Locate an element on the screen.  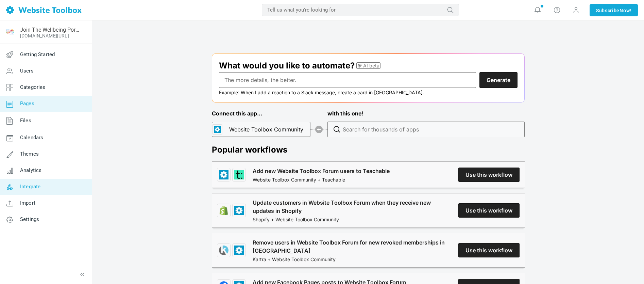
a: SubscribeNow! is located at coordinates (614, 10).